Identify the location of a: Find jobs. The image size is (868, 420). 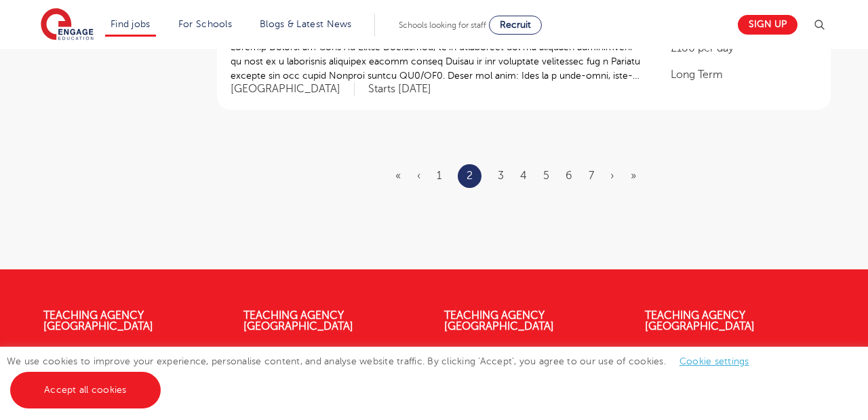
(130, 24).